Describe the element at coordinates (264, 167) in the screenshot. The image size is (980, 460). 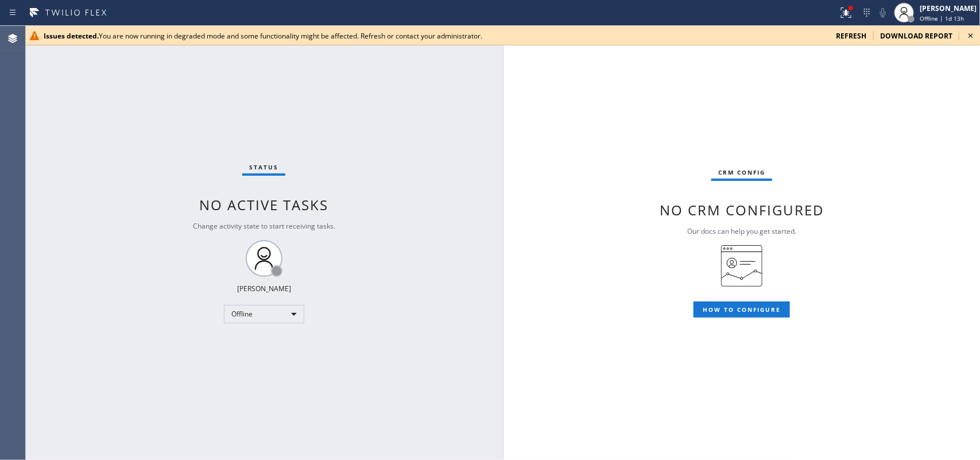
I see `span: Status` at that location.